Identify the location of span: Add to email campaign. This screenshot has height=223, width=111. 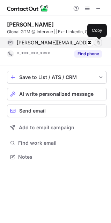
(46, 127).